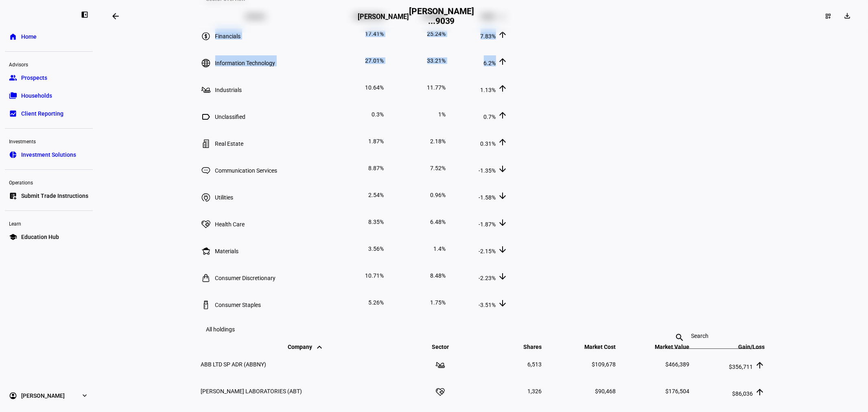 This screenshot has height=412, width=868. Describe the element at coordinates (227, 251) in the screenshot. I see `span: Materials` at that location.